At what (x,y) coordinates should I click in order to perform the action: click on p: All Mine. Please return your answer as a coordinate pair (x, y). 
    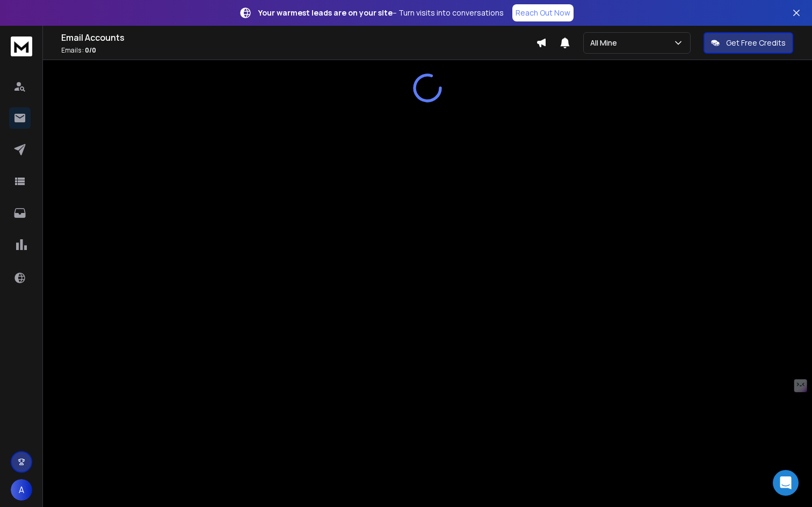
    Looking at the image, I should click on (606, 43).